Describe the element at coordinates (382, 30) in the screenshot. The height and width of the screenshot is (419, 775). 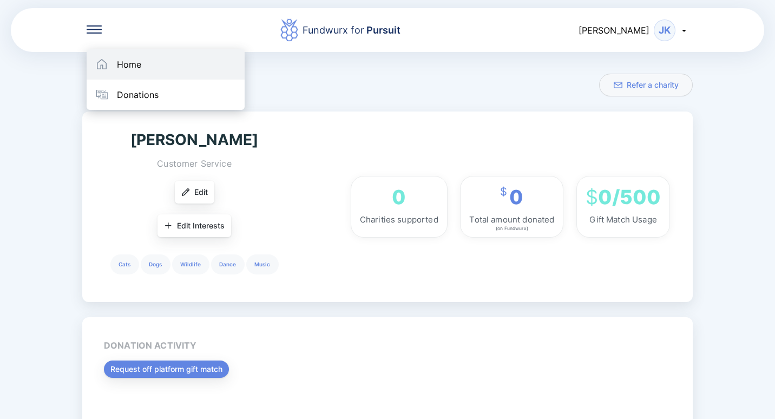
I see `span: Pursuit` at that location.